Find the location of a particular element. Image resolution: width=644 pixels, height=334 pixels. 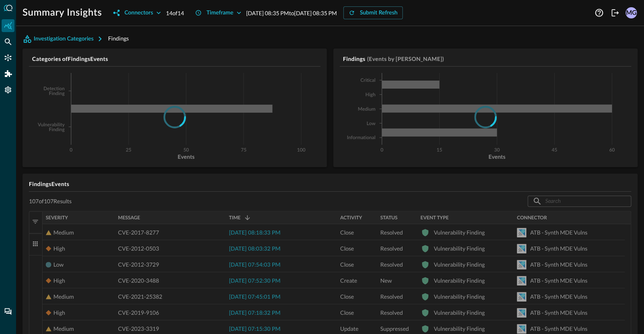

button: Investigation Categories is located at coordinates (65, 39).